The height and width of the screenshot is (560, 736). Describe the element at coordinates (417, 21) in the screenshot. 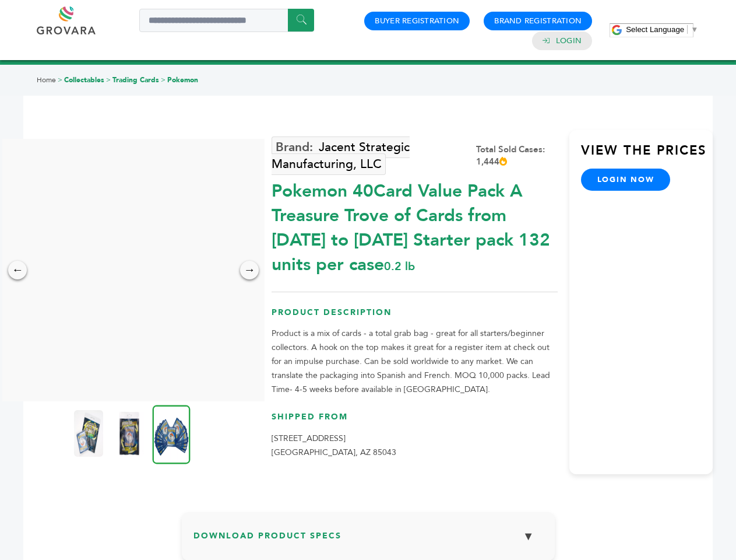

I see `a: Buyer Registration` at that location.